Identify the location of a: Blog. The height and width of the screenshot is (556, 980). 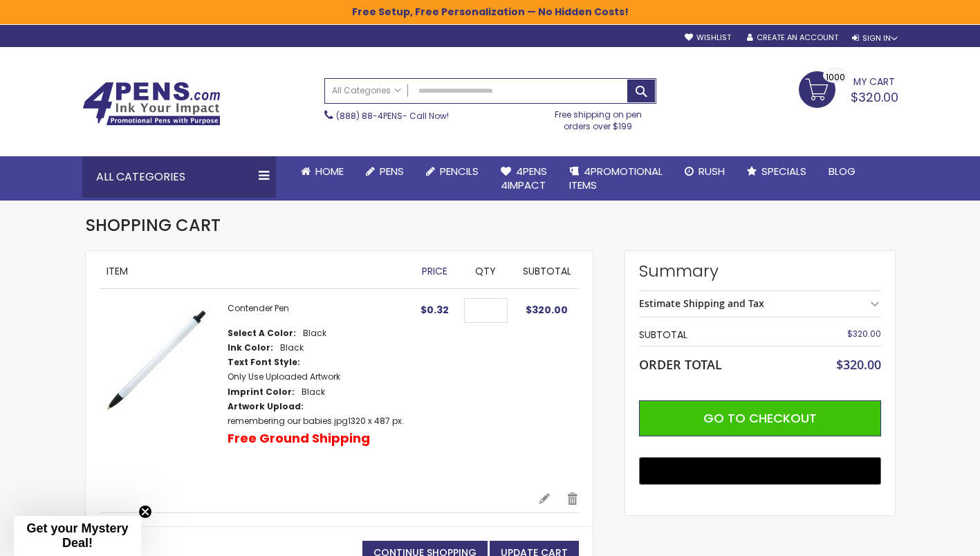
(842, 171).